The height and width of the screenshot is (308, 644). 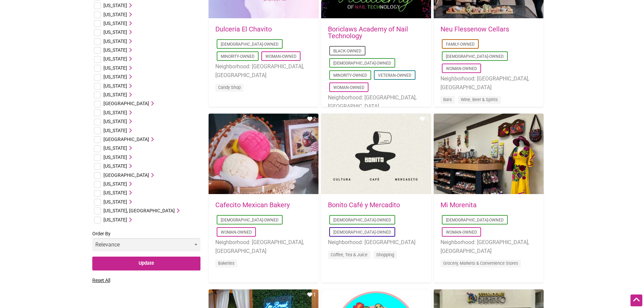 I want to click on a: Black-Owned, so click(x=347, y=51).